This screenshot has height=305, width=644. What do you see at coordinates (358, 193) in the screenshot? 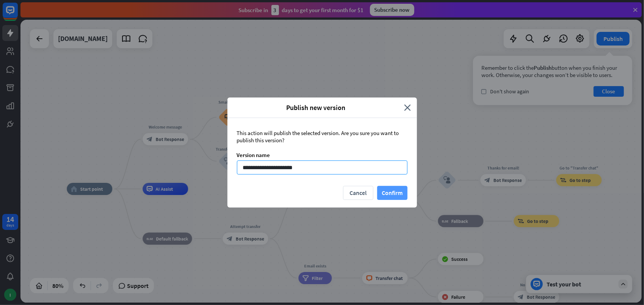
I see `button: Cancel` at bounding box center [358, 193].